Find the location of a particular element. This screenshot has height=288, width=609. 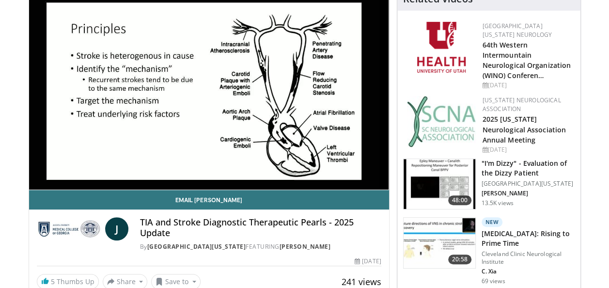

span: 5 is located at coordinates (53, 281).